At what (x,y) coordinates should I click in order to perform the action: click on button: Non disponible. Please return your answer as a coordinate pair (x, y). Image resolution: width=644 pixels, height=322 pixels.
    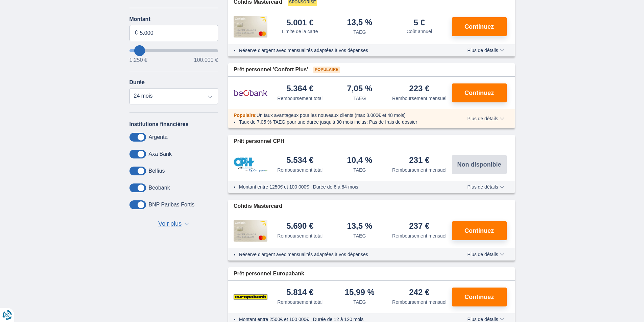
    Looking at the image, I should click on (479, 165).